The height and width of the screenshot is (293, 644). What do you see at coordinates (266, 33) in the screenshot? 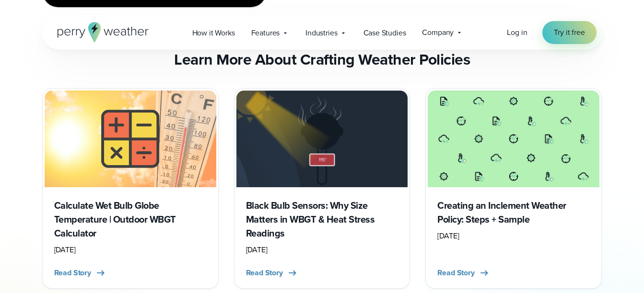
I see `span: Features` at bounding box center [266, 33].